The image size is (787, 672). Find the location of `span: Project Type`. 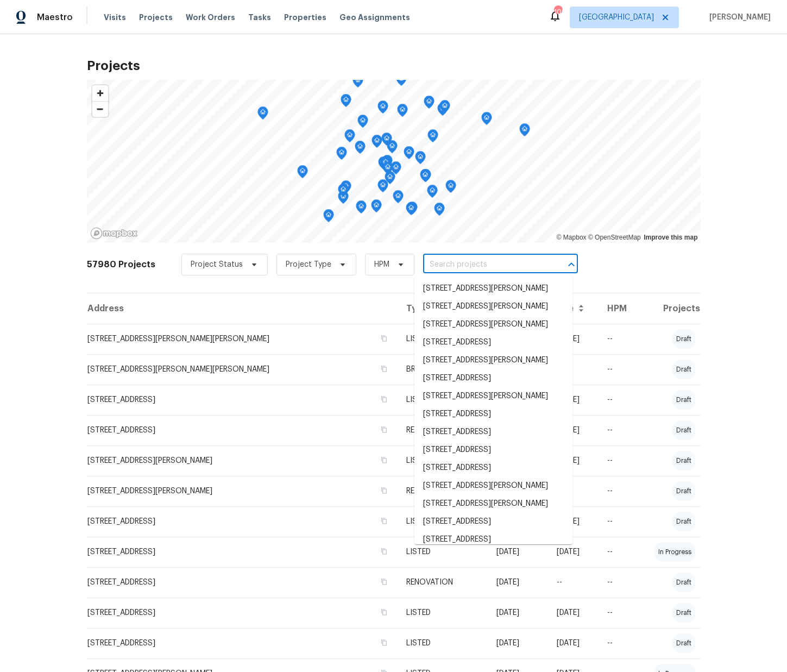

span: Project Type is located at coordinates (308, 265).